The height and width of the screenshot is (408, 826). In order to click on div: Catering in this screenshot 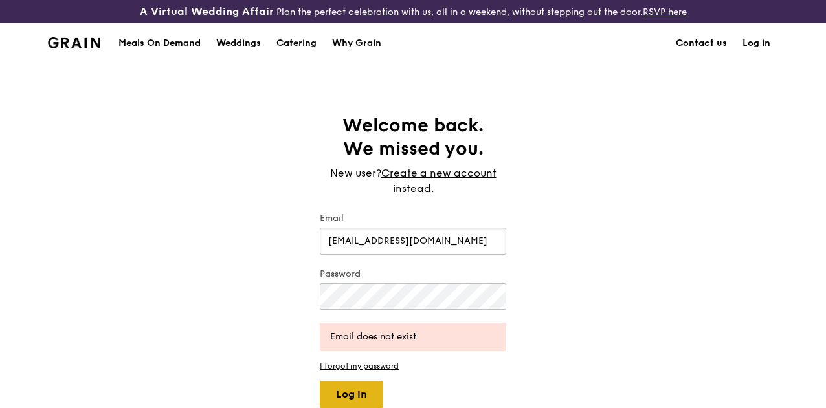, I will do `click(296, 43)`.